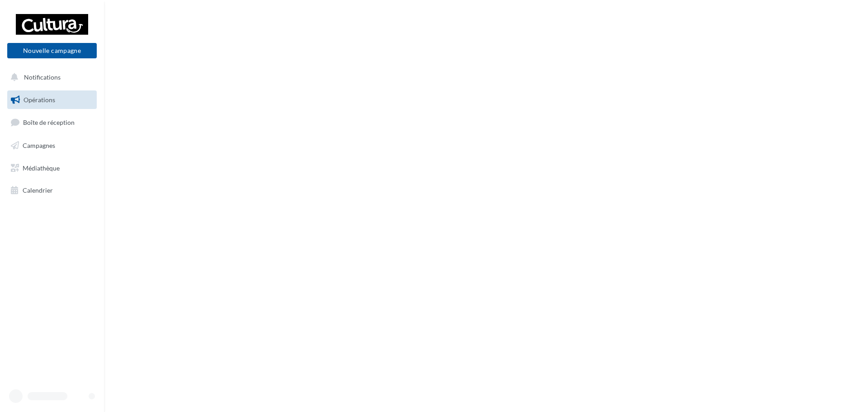  I want to click on a: Boîte de réception, so click(52, 122).